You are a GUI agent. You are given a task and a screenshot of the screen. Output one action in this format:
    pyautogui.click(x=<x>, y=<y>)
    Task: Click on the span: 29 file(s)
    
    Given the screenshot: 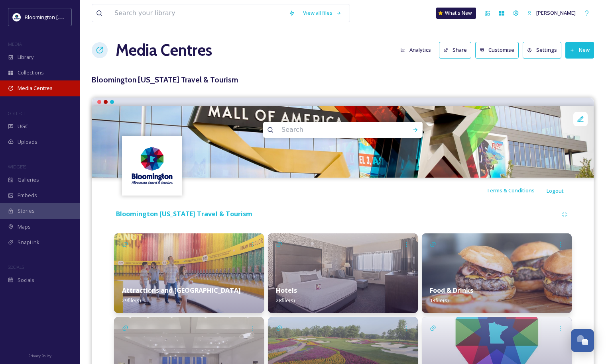 What is the action you would take?
    pyautogui.click(x=131, y=300)
    